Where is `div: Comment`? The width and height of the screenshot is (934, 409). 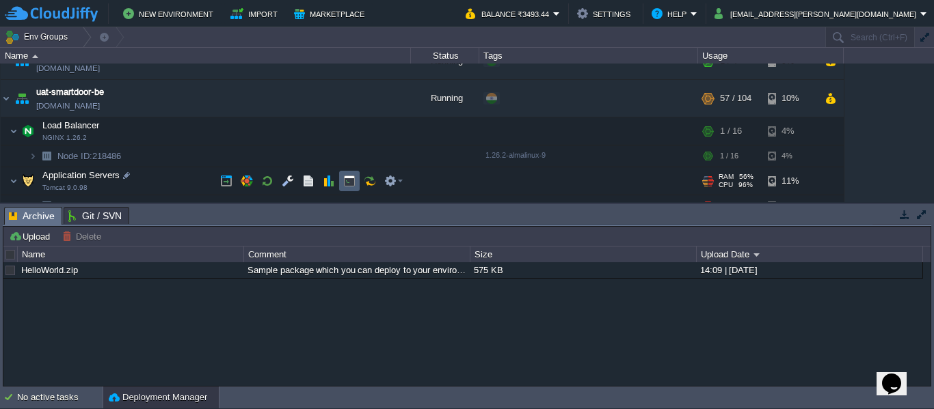
div: Comment is located at coordinates (357, 254).